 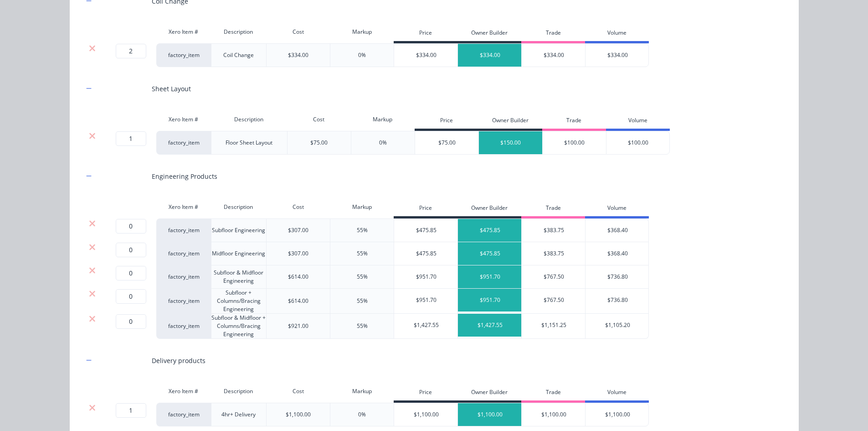 I want to click on div: $921.00, so click(x=298, y=326).